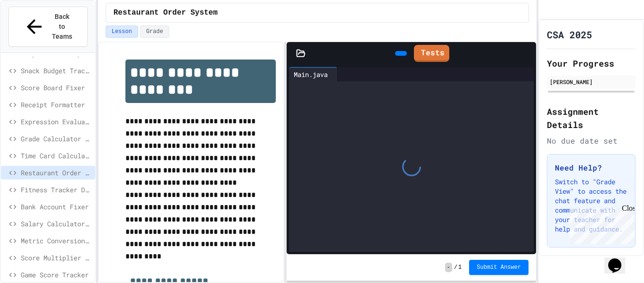 This screenshot has height=283, width=644. Describe the element at coordinates (56, 70) in the screenshot. I see `span: Snack Budget Tracker` at that location.